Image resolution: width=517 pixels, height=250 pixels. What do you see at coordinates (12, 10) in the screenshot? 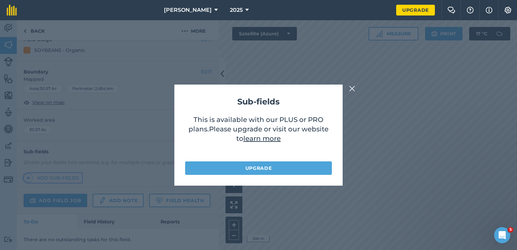
I see `img: fieldmargin Logo` at bounding box center [12, 10].